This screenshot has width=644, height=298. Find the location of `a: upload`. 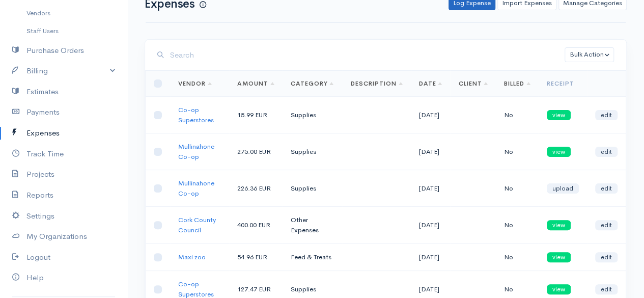

a: upload is located at coordinates (562, 188).